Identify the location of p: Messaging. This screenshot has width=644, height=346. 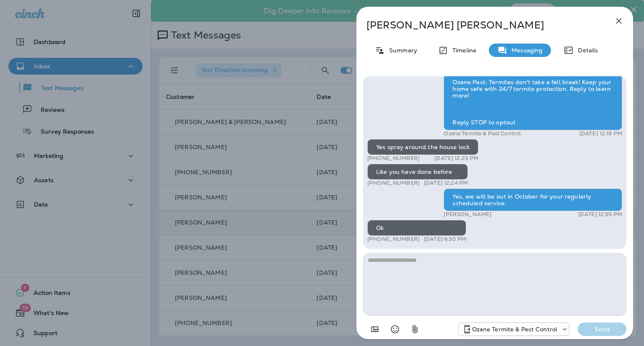
(525, 51).